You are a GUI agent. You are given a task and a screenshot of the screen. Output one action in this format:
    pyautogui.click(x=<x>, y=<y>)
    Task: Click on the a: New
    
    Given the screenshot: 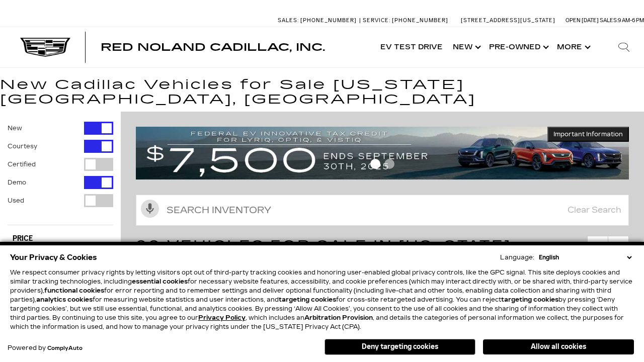 What is the action you would take?
    pyautogui.click(x=466, y=47)
    